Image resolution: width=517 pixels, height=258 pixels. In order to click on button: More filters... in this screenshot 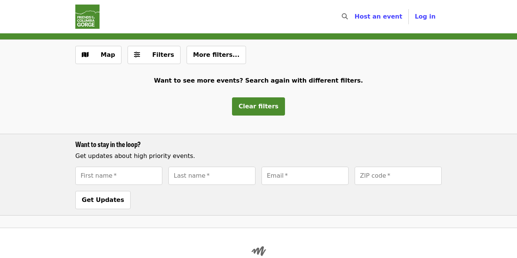, I will do `click(216, 55)`.